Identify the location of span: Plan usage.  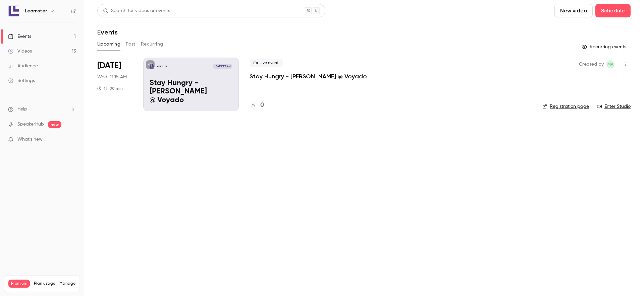
(45, 283).